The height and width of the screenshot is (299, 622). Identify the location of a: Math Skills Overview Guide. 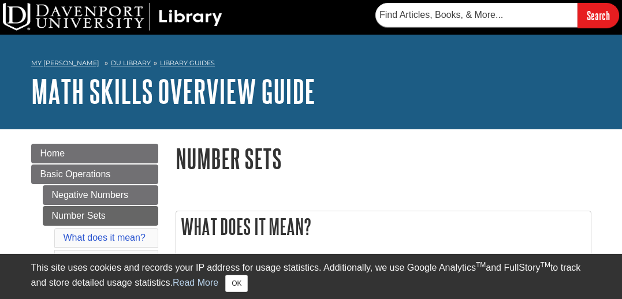
(173, 91).